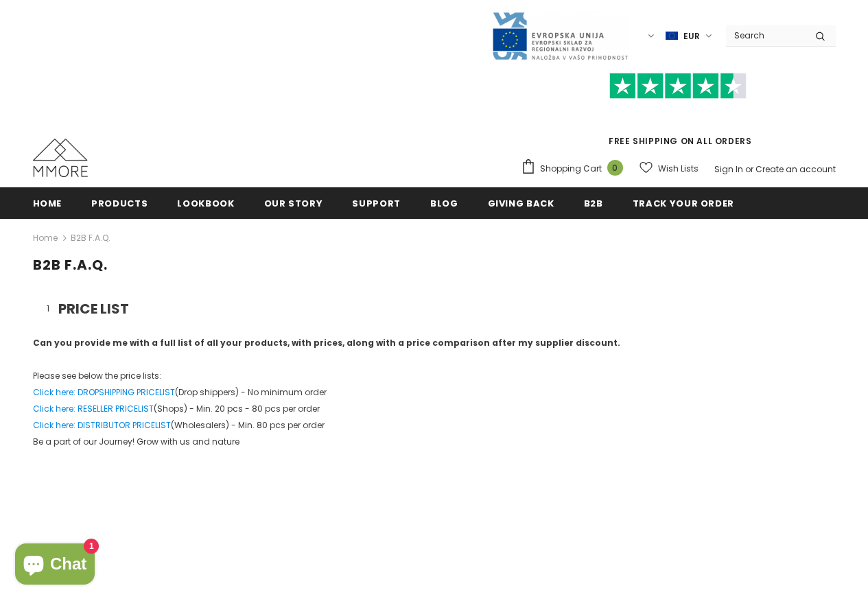  What do you see at coordinates (593, 203) in the screenshot?
I see `span: B2B` at bounding box center [593, 203].